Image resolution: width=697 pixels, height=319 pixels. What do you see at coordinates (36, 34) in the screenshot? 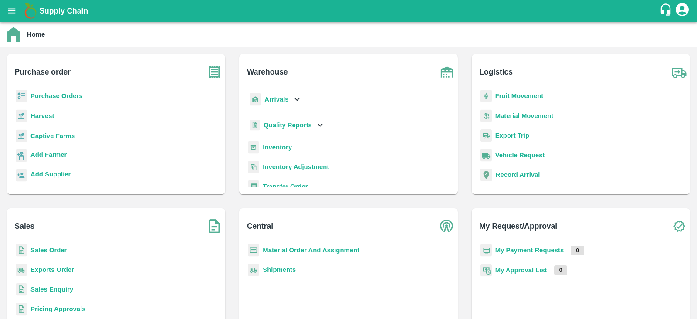
I see `b: Home` at bounding box center [36, 34].